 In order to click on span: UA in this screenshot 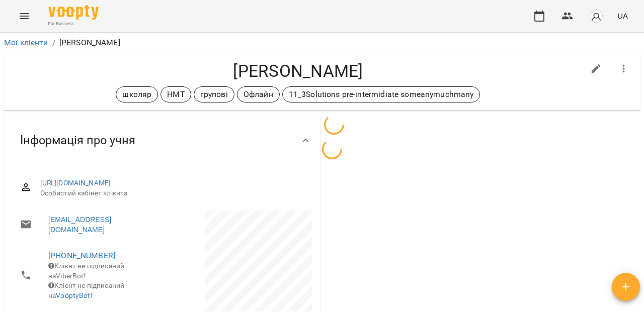, I will do `click(622, 16)`.